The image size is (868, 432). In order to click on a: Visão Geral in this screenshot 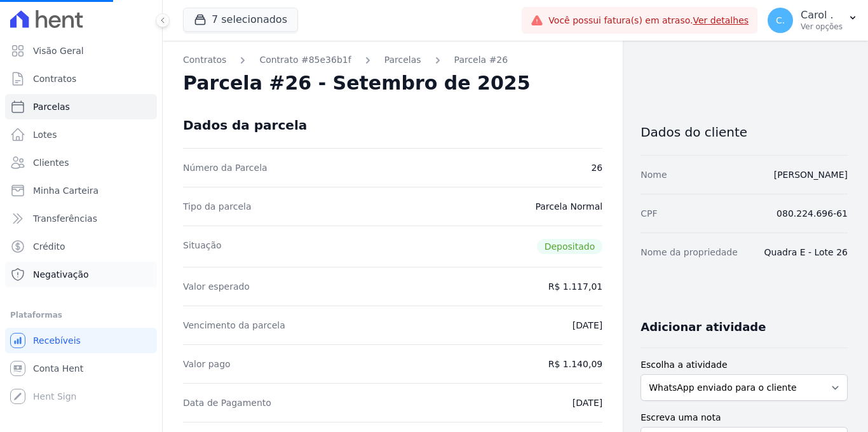, I will do `click(81, 51)`.